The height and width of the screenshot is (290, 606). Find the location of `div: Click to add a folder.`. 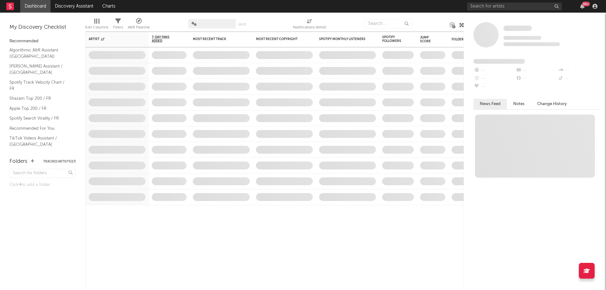

div: Click to add a folder. is located at coordinates (43, 185).